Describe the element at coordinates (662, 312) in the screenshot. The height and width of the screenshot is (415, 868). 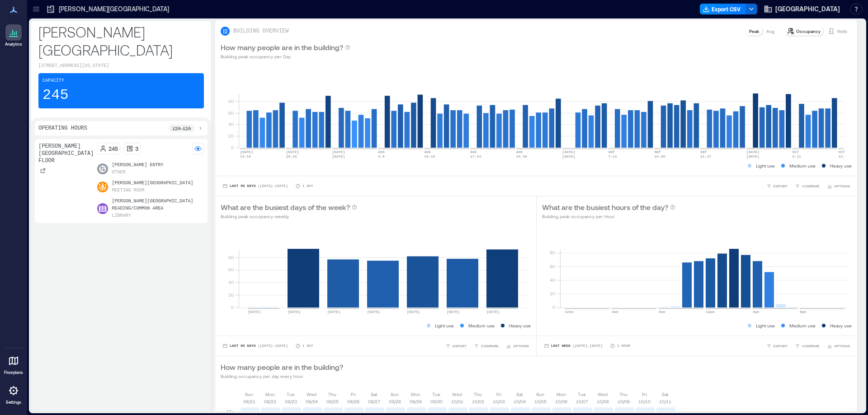
I see `text: 8am` at that location.